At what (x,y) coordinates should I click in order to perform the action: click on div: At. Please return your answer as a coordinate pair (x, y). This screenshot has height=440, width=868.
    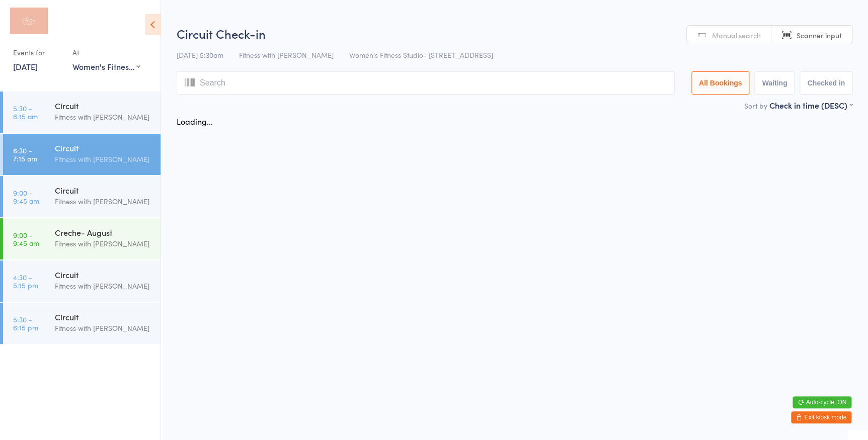
    Looking at the image, I should click on (106, 52).